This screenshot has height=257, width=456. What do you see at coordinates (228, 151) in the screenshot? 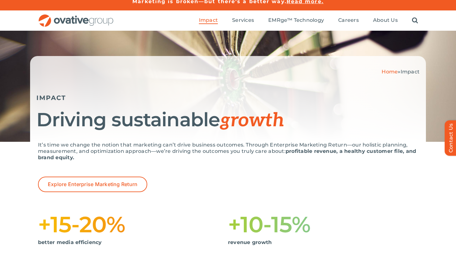
I see `p: It’s time we change the notion that marketing can’t drive business outcomes. Through Enterprise M...` at bounding box center [228, 151].